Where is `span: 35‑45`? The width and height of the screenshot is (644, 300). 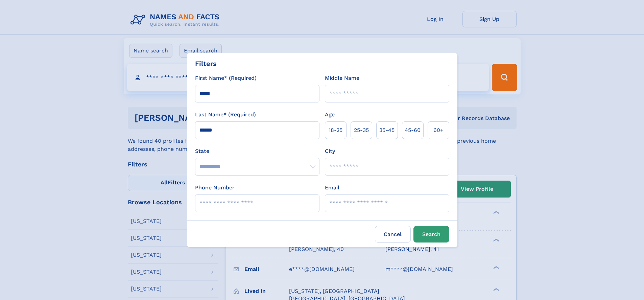
span: 35‑45 is located at coordinates (387, 130).